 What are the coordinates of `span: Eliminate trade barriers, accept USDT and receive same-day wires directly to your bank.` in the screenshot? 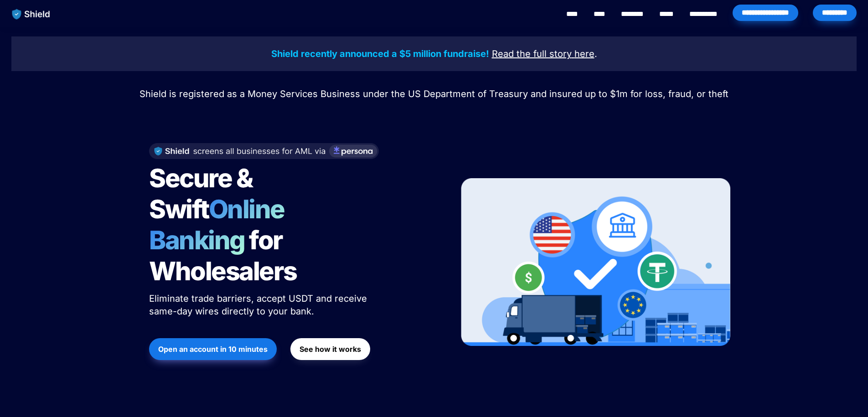 It's located at (259, 305).